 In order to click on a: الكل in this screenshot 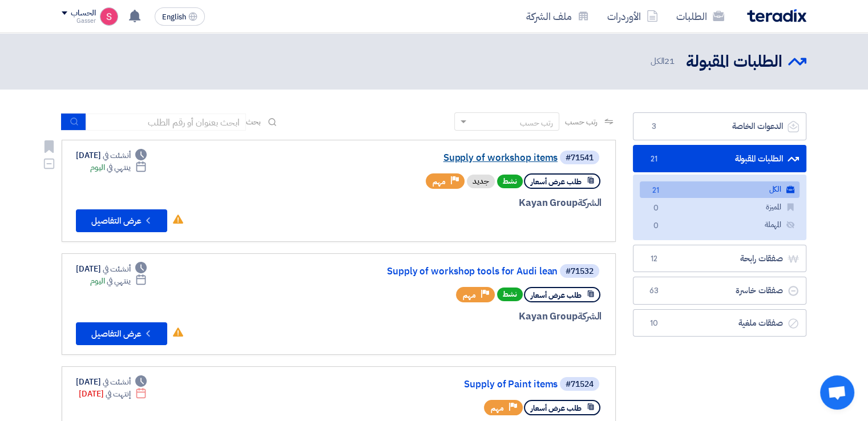, I will do `click(720, 189)`.